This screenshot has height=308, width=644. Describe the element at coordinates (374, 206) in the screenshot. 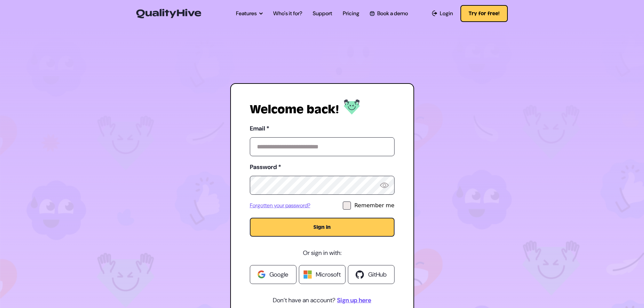

I see `div: Remember me` at that location.